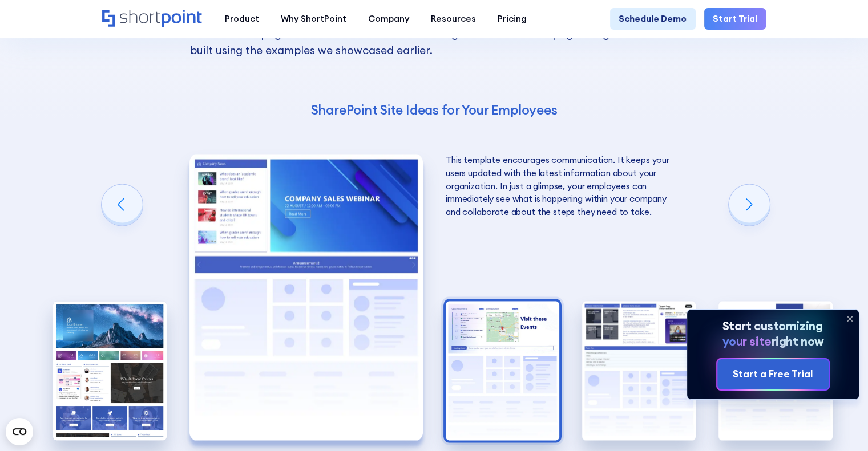 This screenshot has height=451, width=868. What do you see at coordinates (389, 19) in the screenshot?
I see `a: Company` at bounding box center [389, 19].